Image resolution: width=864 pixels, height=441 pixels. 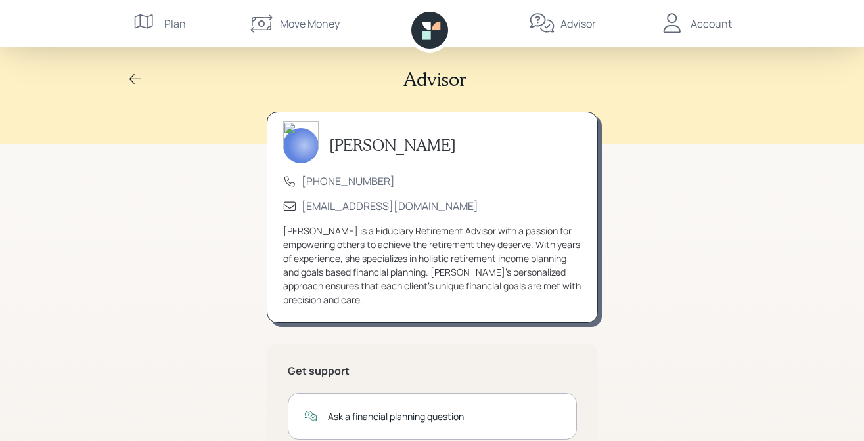 What do you see at coordinates (444, 416) in the screenshot?
I see `div: Ask a financial planning question` at bounding box center [444, 416].